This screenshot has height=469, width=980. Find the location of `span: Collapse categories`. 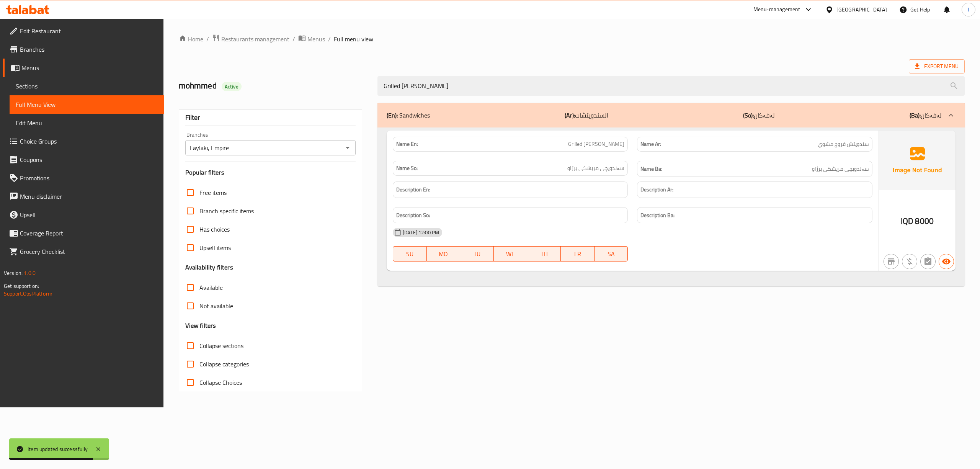

span: Collapse categories is located at coordinates (224, 364).